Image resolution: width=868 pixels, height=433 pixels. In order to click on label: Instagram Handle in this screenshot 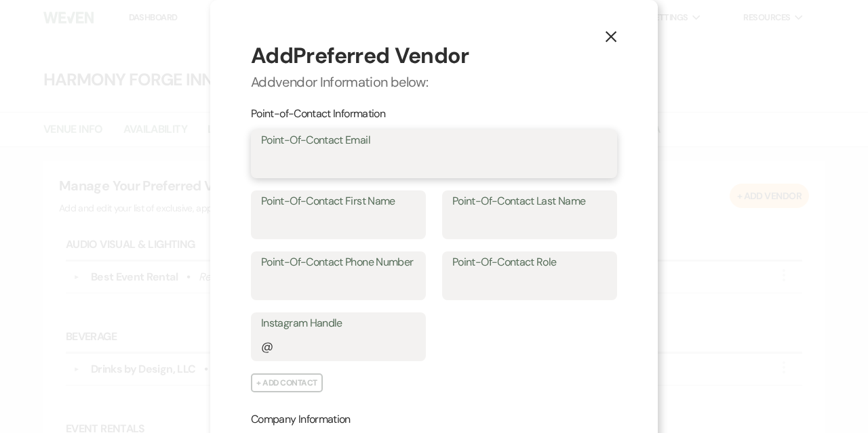, I will do `click(338, 323)`.